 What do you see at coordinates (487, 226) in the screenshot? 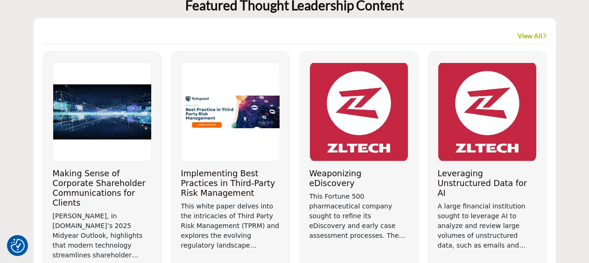
I see `p: A large financial institution sought to leverage AI to analyze and review large volumes of unstru...` at bounding box center [487, 226].